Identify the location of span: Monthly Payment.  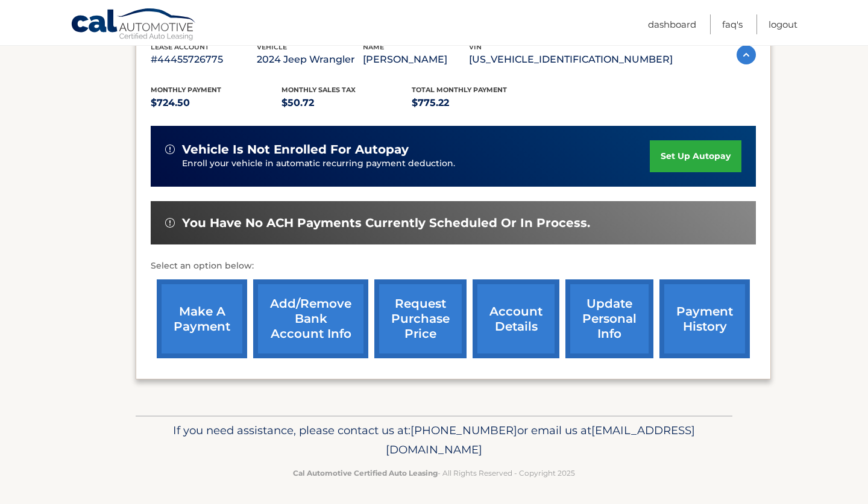
(186, 90).